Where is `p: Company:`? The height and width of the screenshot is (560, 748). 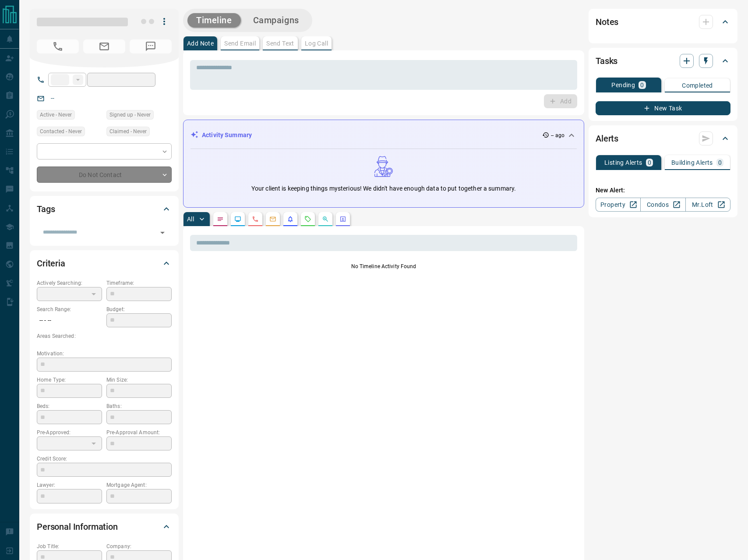 p: Company: is located at coordinates (139, 546).